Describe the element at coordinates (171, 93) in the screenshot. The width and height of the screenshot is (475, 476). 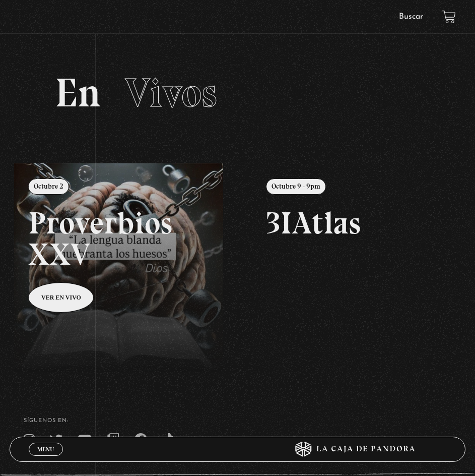
I see `span: Vivos` at that location.